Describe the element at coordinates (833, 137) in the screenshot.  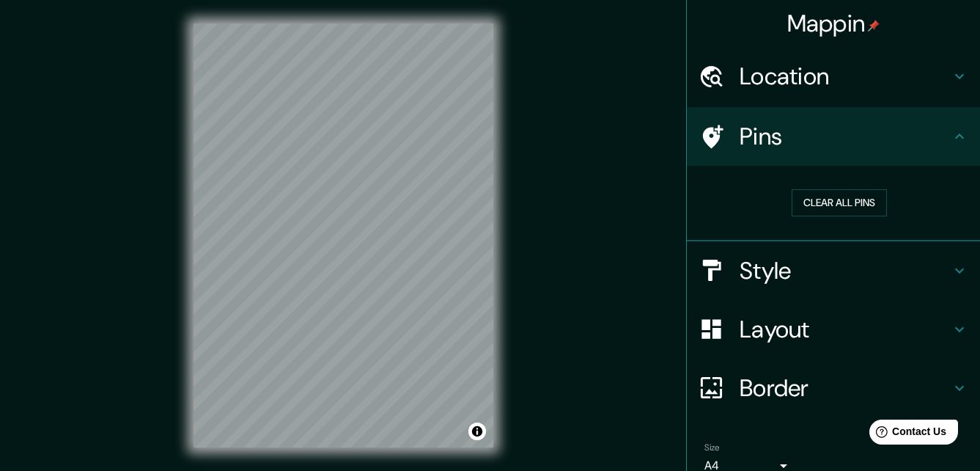
I see `div: Pins` at that location.